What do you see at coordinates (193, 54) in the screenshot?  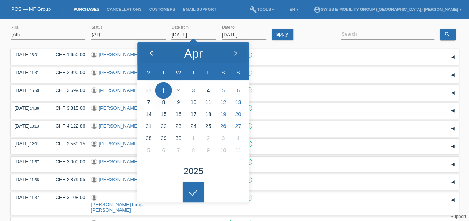 I see `div: Apr` at bounding box center [193, 54].